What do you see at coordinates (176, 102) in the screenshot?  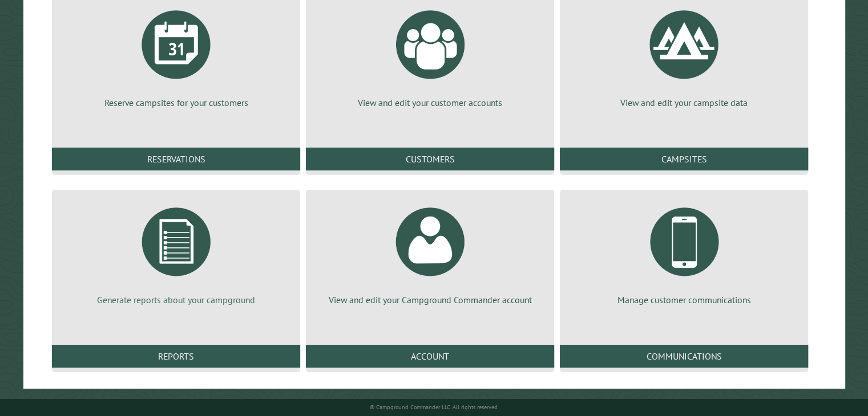 I see `p: Reserve campsites for your customers` at bounding box center [176, 102].